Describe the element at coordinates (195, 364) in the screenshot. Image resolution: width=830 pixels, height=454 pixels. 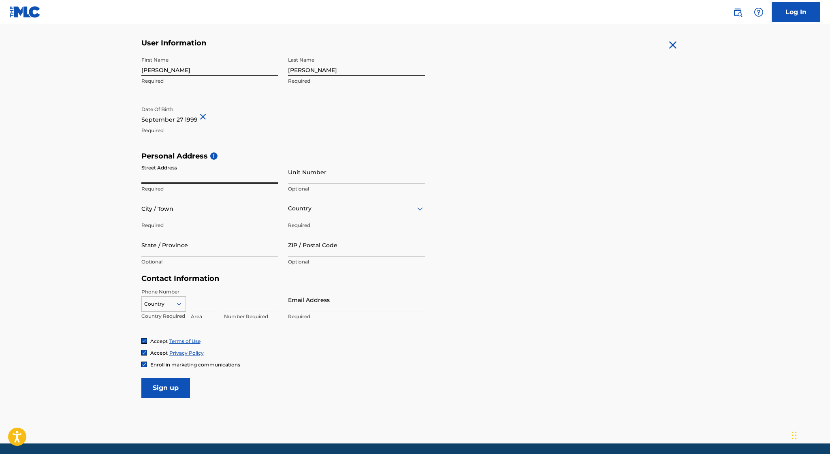
I see `span: Enroll in marketing communications` at that location.